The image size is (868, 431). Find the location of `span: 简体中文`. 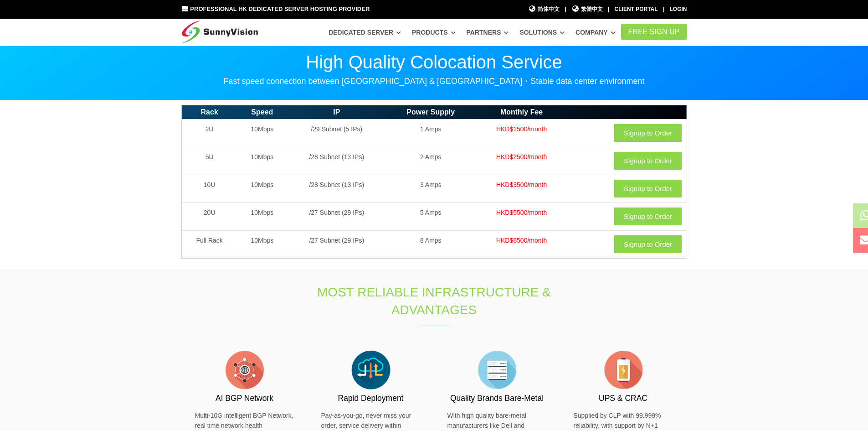

span: 简体中文 is located at coordinates (544, 9).